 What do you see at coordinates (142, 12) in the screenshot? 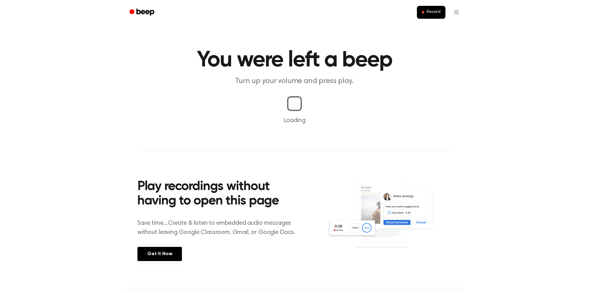
I see `a: Beep` at bounding box center [142, 12].